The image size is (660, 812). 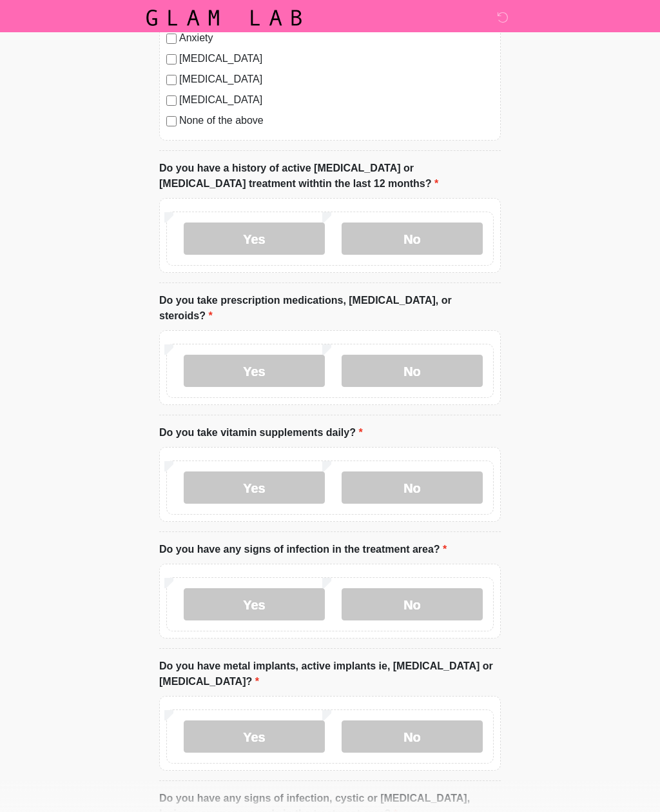 What do you see at coordinates (303, 550) in the screenshot?
I see `label: Do you have any signs of infection in the treatment area?` at bounding box center [303, 550].